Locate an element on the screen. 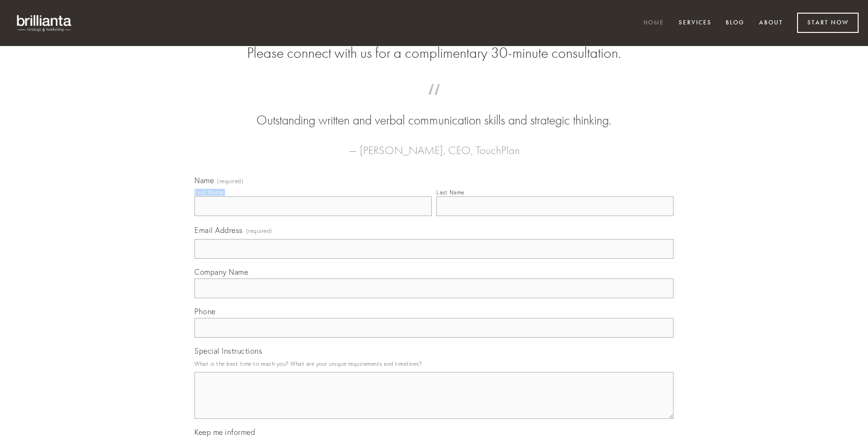 This screenshot has width=868, height=441. a: Blog is located at coordinates (735, 23).